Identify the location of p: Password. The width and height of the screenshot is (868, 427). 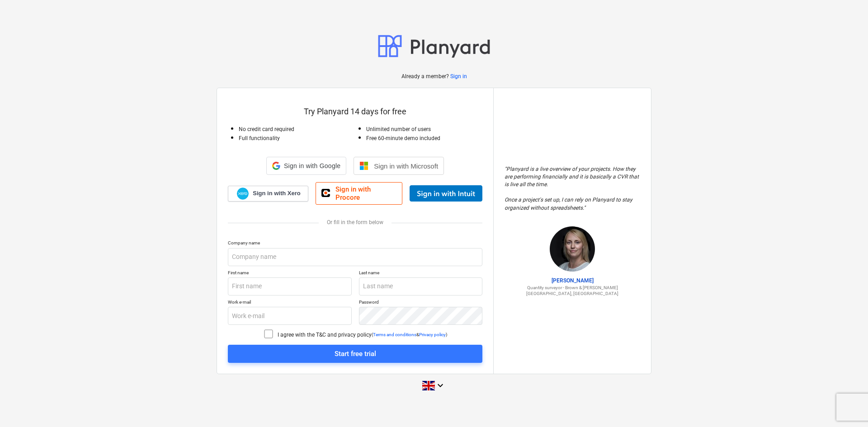
(421, 303).